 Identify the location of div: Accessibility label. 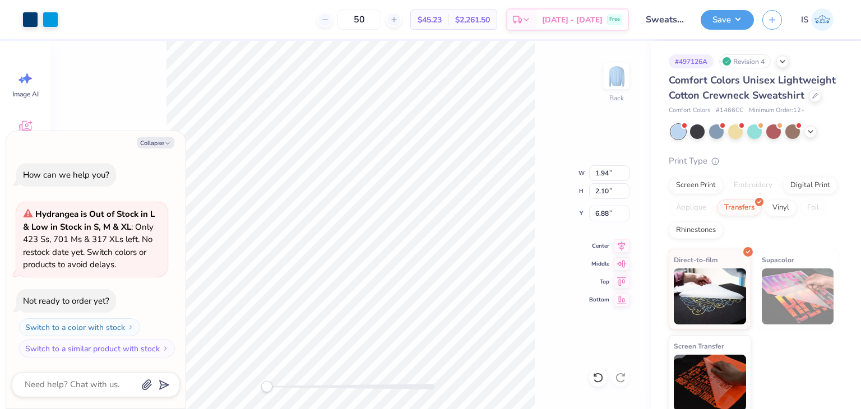
(267, 387).